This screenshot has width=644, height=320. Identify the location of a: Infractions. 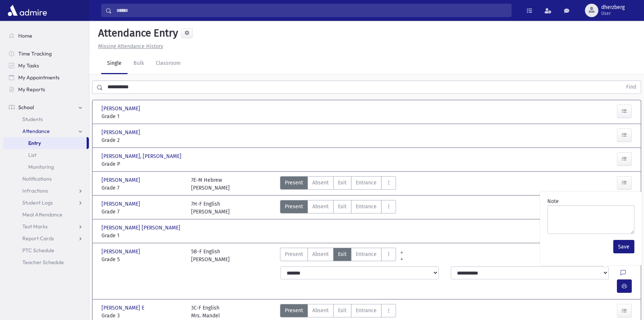
(46, 190).